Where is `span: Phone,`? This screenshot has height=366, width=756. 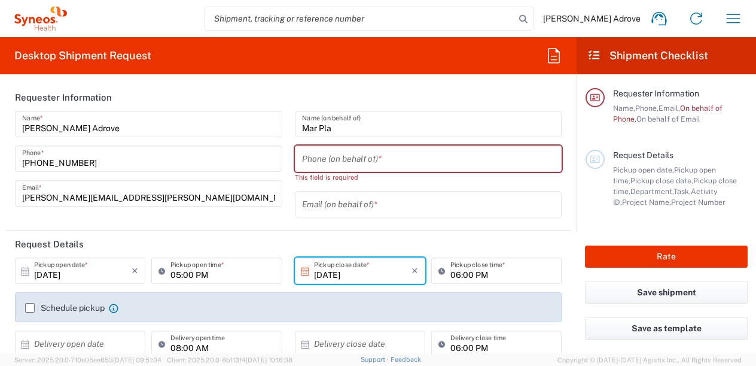 span: Phone, is located at coordinates (647, 108).